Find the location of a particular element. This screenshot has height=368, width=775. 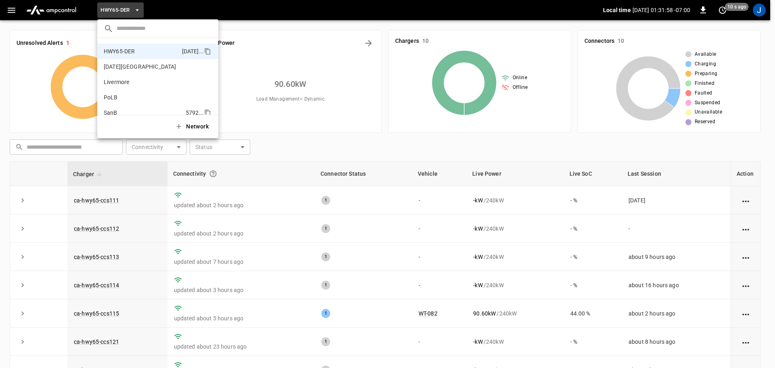

p: Livermore is located at coordinates (144, 82).